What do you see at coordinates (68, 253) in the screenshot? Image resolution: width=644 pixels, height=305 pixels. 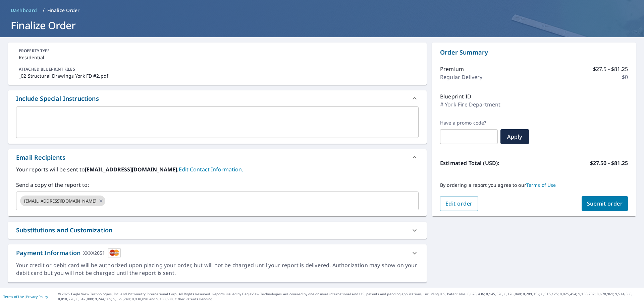 I see `div: Payment Information` at bounding box center [68, 253].